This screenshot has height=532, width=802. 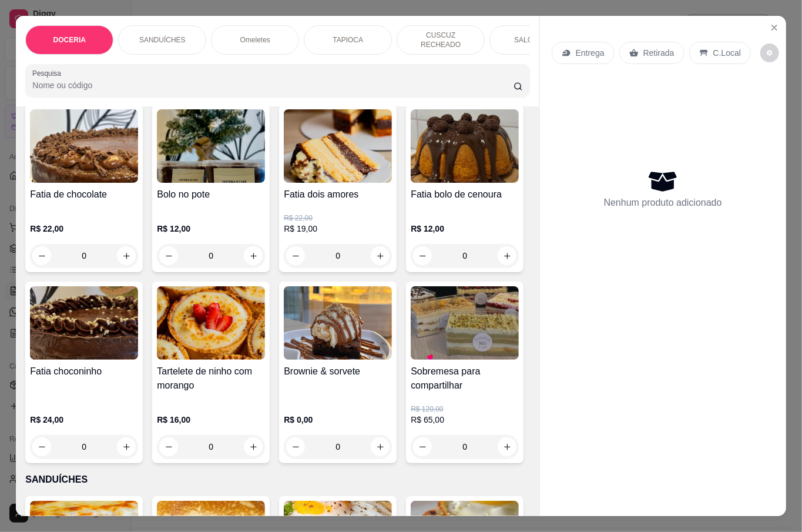 I want to click on p: R$ 24,00, so click(x=84, y=419).